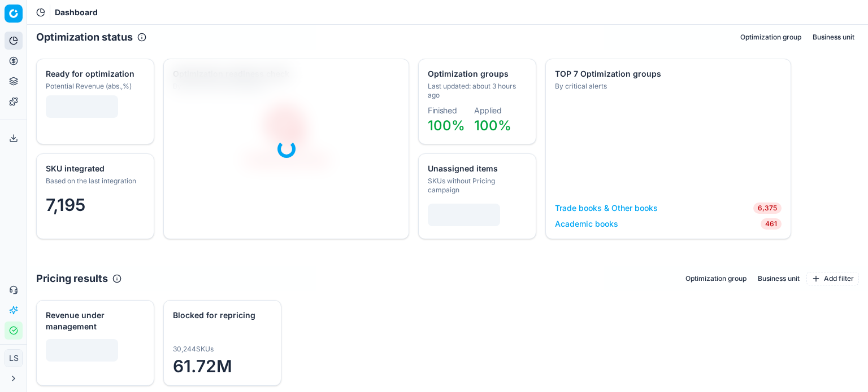 The height and width of the screenshot is (392, 868). Describe the element at coordinates (606, 208) in the screenshot. I see `a: Trade books & Other books` at that location.